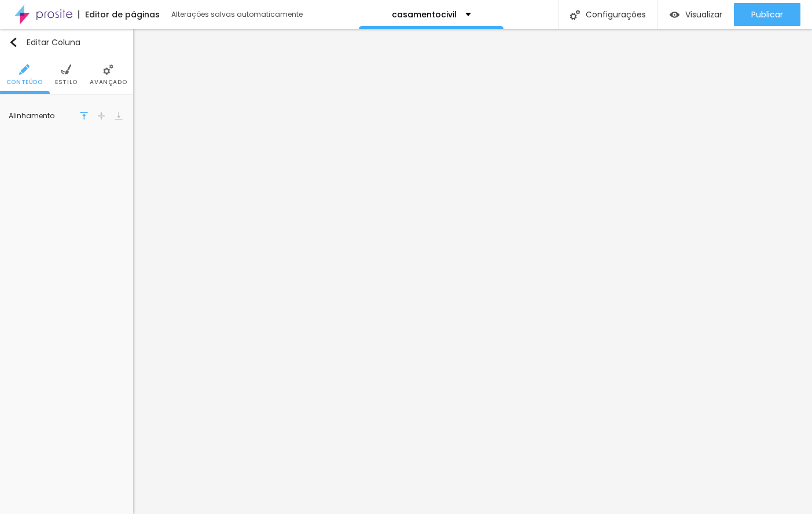 This screenshot has height=514, width=812. I want to click on span: Avançado, so click(108, 82).